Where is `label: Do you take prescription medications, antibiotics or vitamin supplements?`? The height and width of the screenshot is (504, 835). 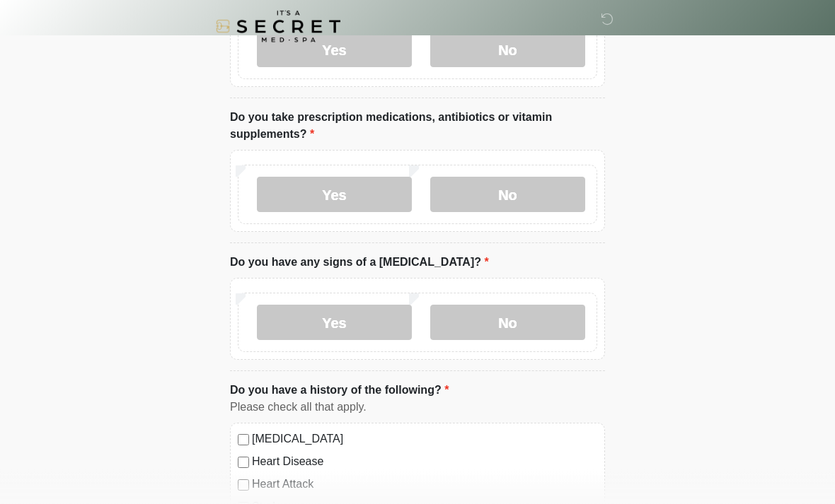 label: Do you take prescription medications, antibiotics or vitamin supplements? is located at coordinates (418, 127).